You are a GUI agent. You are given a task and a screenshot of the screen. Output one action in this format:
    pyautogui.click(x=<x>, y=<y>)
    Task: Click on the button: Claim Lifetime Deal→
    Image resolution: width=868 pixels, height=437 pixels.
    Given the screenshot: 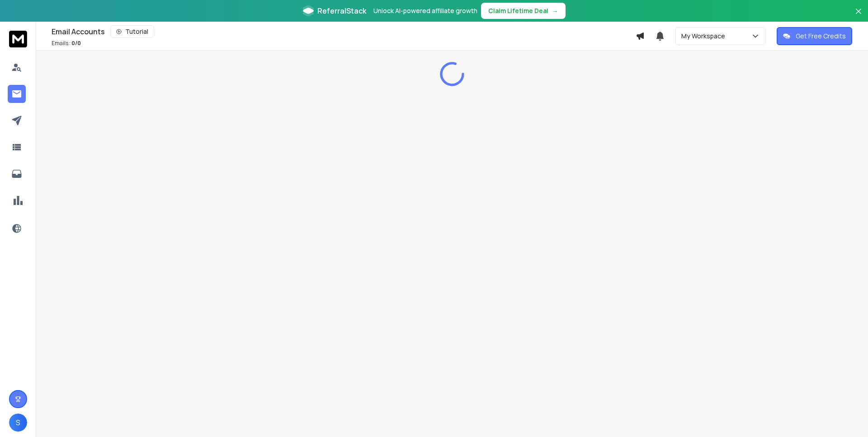 What is the action you would take?
    pyautogui.click(x=523, y=11)
    